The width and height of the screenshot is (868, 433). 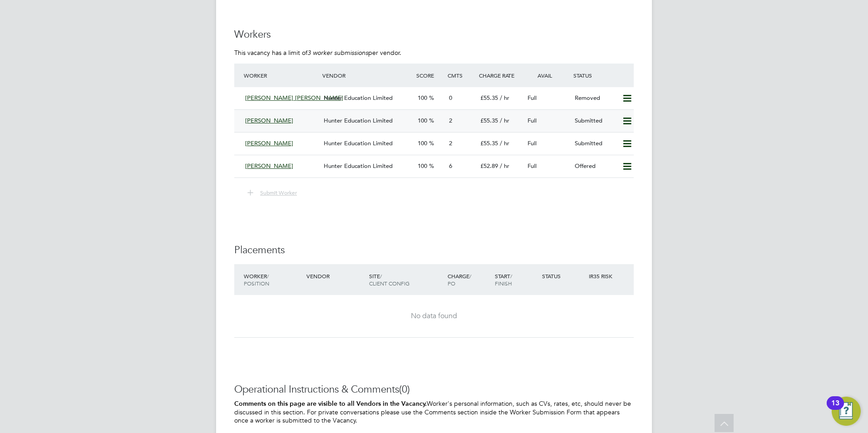 I want to click on button: Submit Worker, so click(x=272, y=193).